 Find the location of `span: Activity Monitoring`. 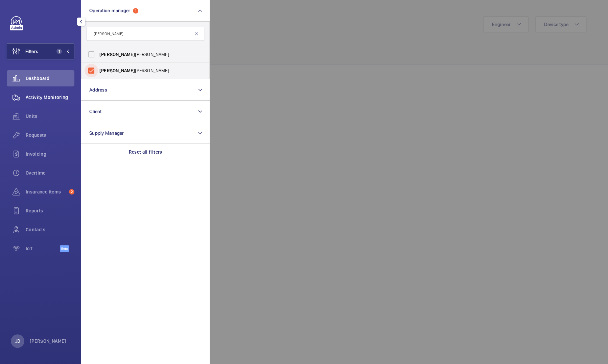

span: Activity Monitoring is located at coordinates (50, 97).